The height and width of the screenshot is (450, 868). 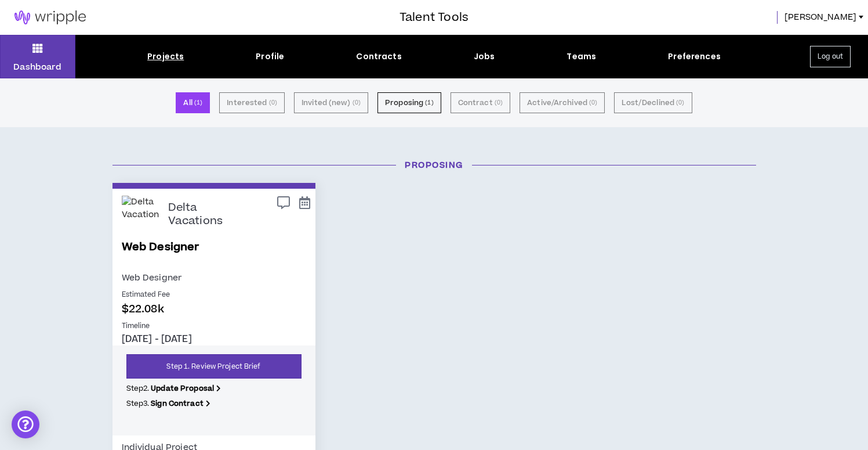 I want to click on p: Step 2 ., so click(x=214, y=388).